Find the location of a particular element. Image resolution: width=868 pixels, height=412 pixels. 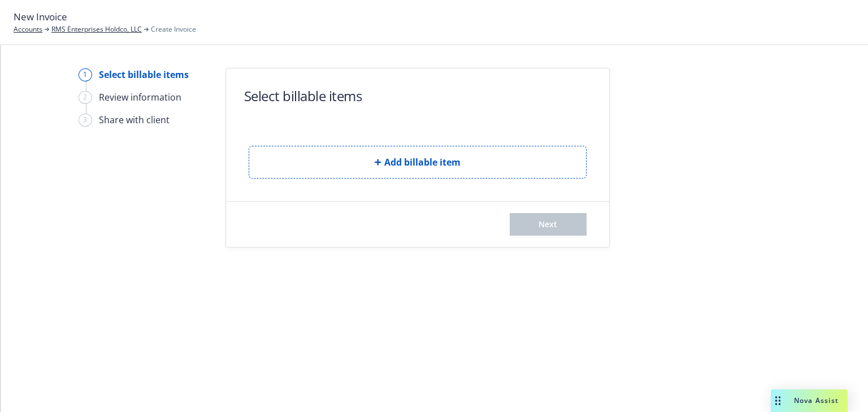

div: Share with client is located at coordinates (134, 120).